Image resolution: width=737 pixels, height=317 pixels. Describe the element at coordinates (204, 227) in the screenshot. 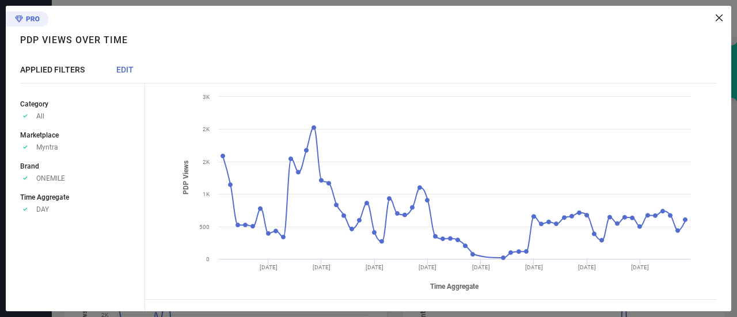

I see `text: 500` at that location.